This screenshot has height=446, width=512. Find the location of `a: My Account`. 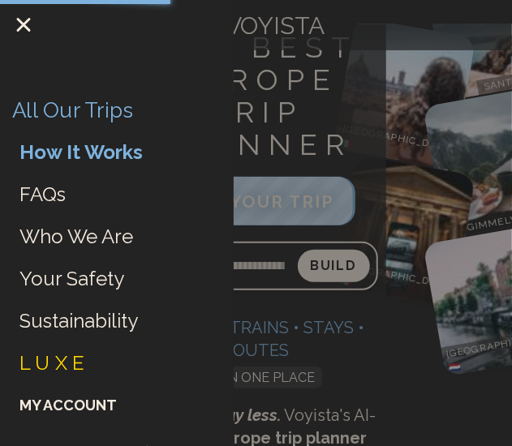

a: My Account is located at coordinates (68, 406).